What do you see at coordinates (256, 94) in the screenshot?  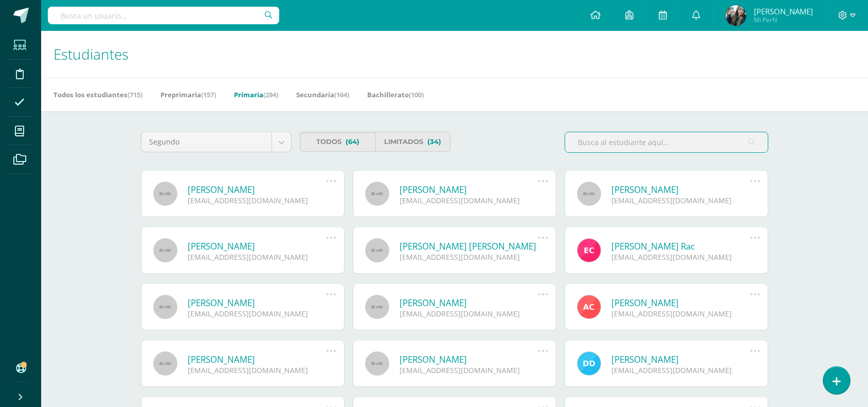 I see `a: Primaria(294)` at bounding box center [256, 94].